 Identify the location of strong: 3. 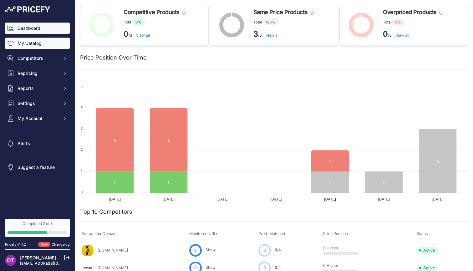
(256, 34).